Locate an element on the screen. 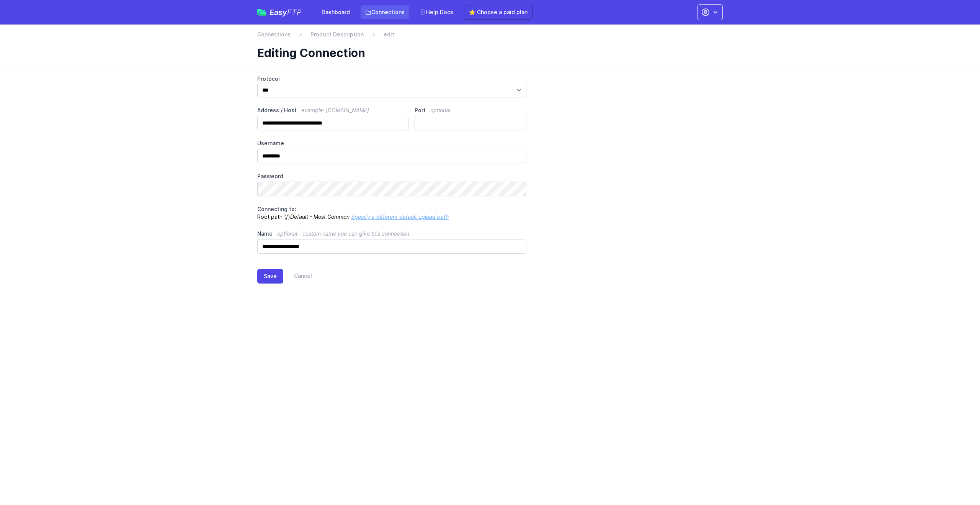  label: Port is located at coordinates (471, 111).